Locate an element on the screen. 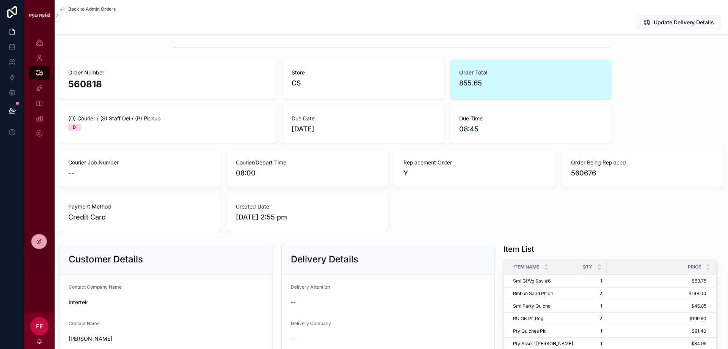 The image size is (728, 349). span: Y is located at coordinates (475, 173).